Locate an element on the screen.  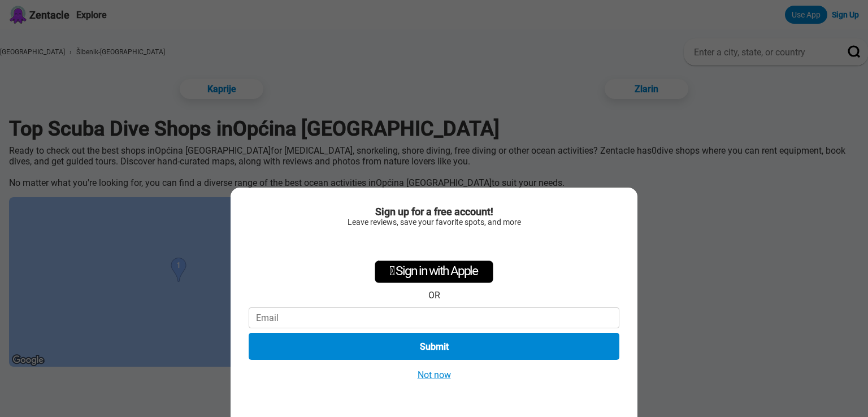
button: Submit is located at coordinates (434, 347).